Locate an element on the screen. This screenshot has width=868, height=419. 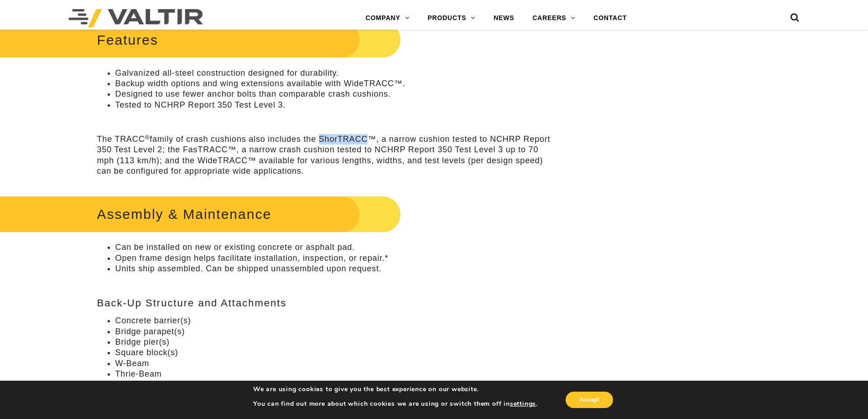
p: We are using cookies to give you the best experience on our website. is located at coordinates (395, 390).